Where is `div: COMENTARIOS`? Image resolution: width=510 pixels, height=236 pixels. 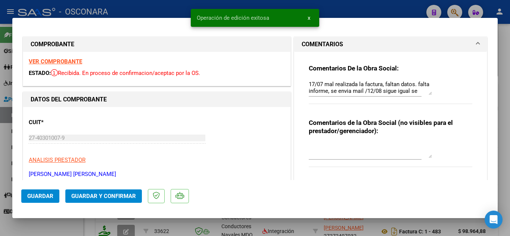
div: COMENTARIOS is located at coordinates (391, 120).